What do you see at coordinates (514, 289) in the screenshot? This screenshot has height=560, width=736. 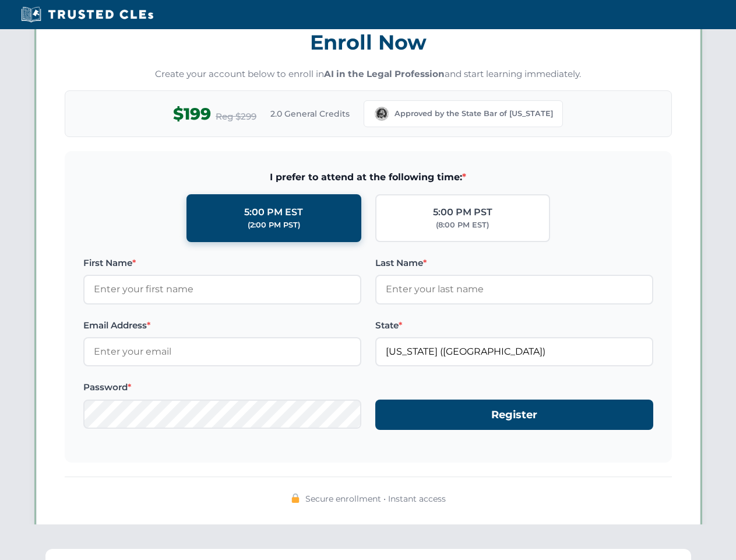 I see `input: Enter your last name` at bounding box center [514, 289].